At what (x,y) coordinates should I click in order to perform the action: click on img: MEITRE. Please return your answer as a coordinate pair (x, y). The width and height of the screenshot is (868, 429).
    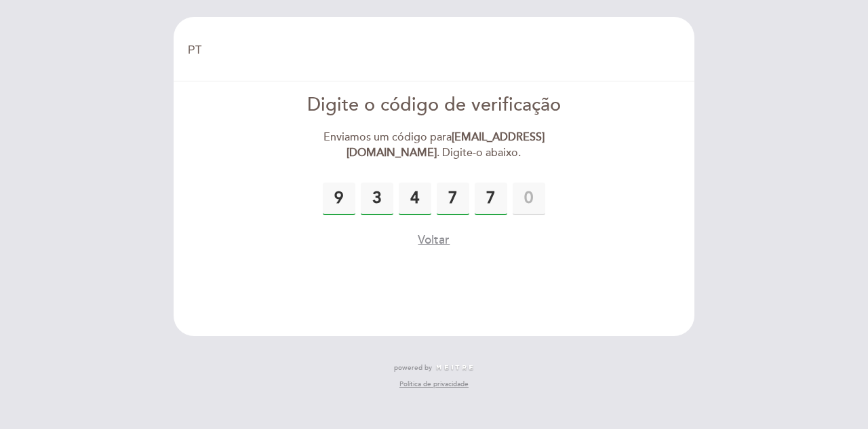
    Looking at the image, I should click on (454, 368).